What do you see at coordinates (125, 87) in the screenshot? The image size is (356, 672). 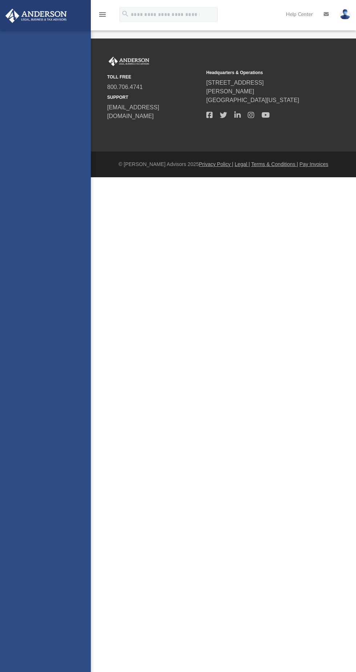 I see `a: 800.706.4741` at bounding box center [125, 87].